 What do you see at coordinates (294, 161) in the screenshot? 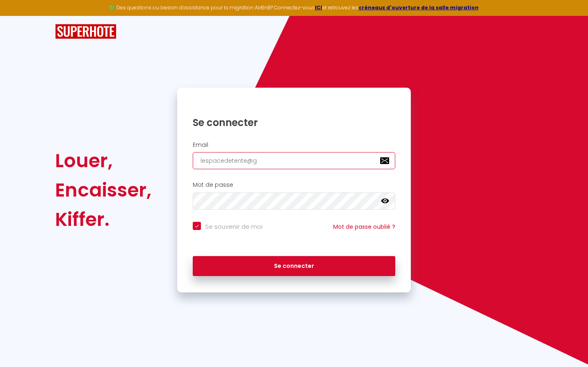
I see `input: Ton Email` at bounding box center [294, 161].